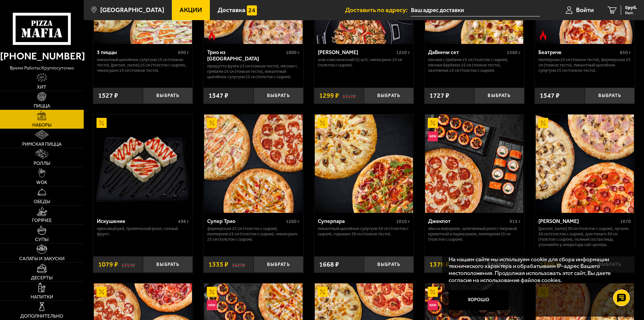 This screenshot has height=320, width=644. What do you see at coordinates (578, 52) in the screenshot?
I see `div: Беатриче` at bounding box center [578, 52].